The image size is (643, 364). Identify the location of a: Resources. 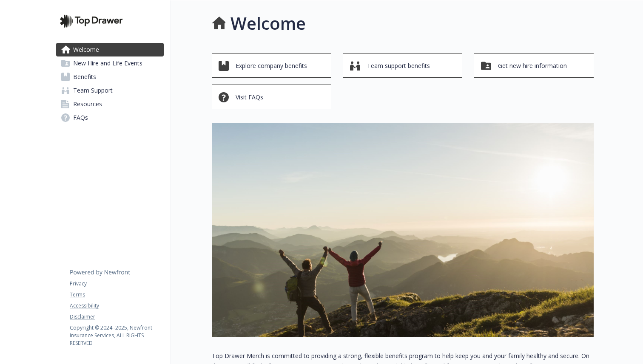
(110, 104).